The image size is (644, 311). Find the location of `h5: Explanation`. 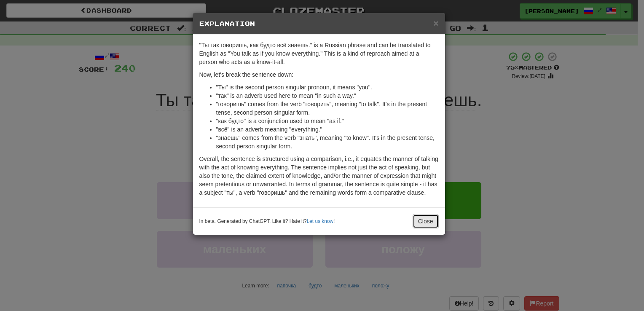

h5: Explanation is located at coordinates (319, 24).